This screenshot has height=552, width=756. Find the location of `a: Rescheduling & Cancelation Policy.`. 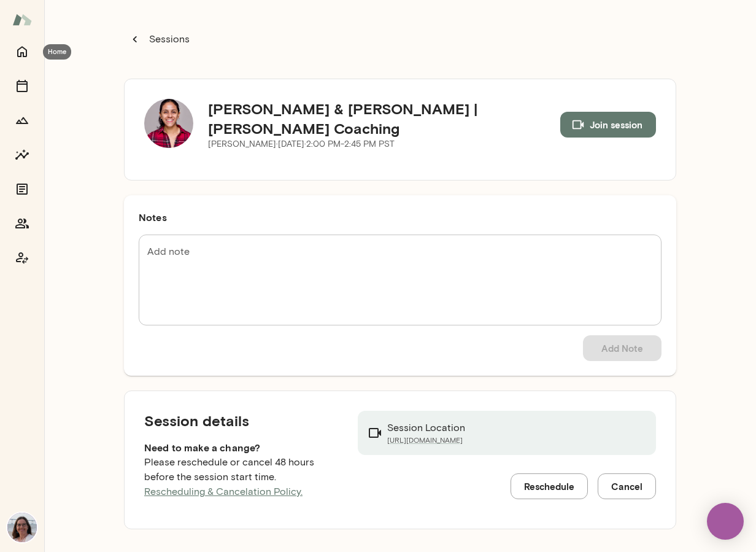

a: Rescheduling & Cancelation Policy. is located at coordinates (224, 491).